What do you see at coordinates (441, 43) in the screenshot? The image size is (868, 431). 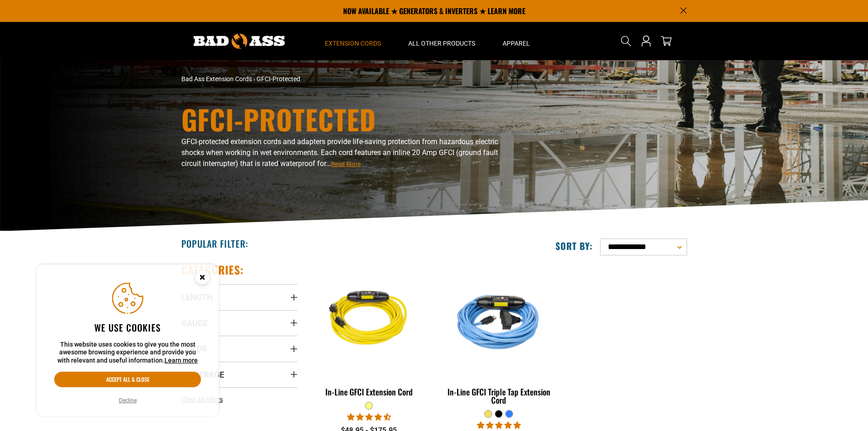 I see `span: All Other Products` at bounding box center [441, 43].